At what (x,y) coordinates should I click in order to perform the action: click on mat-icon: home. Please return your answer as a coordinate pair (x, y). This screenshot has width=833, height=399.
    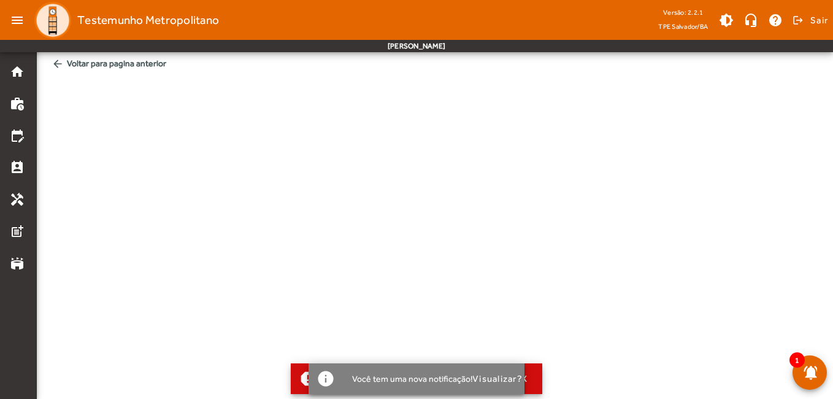
    Looking at the image, I should click on (17, 72).